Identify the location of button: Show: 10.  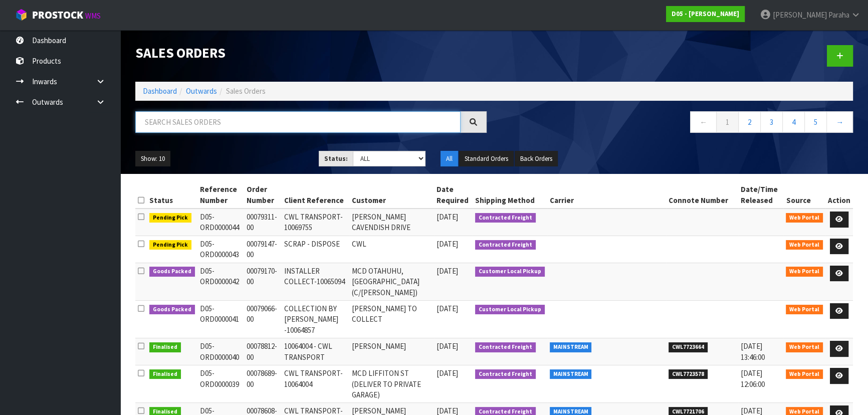
(153, 159).